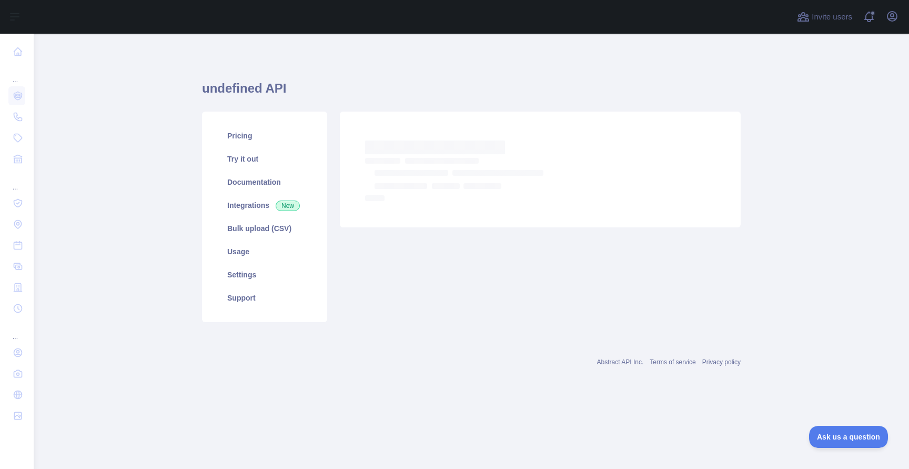  I want to click on h1: undefined API, so click(471, 93).